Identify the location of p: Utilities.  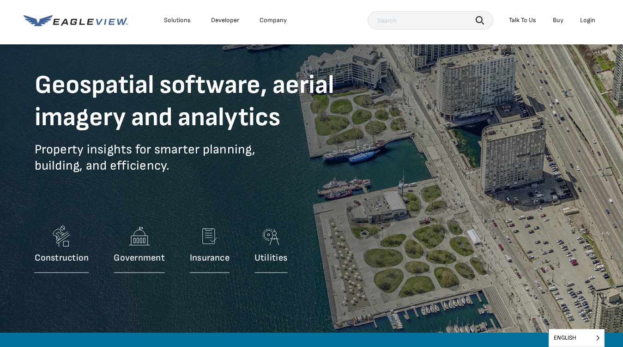
(271, 258).